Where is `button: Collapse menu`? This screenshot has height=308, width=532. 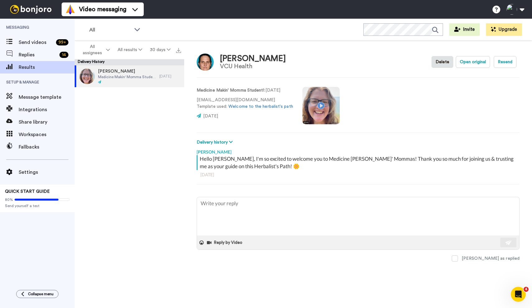 button: Collapse menu is located at coordinates (37, 294).